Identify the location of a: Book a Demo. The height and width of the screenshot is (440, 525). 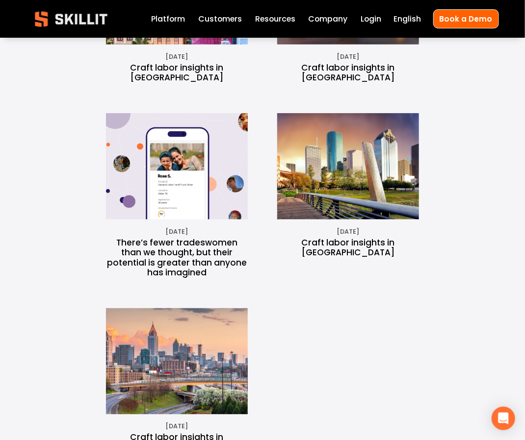
(466, 19).